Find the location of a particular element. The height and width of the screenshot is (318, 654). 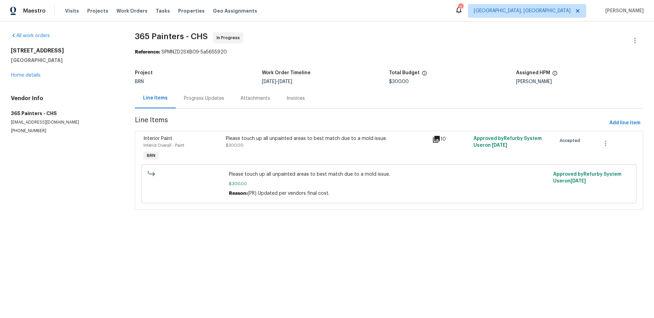

div: Please touch up all unpainted areas to best match due to a mold issue. is located at coordinates (327, 139).